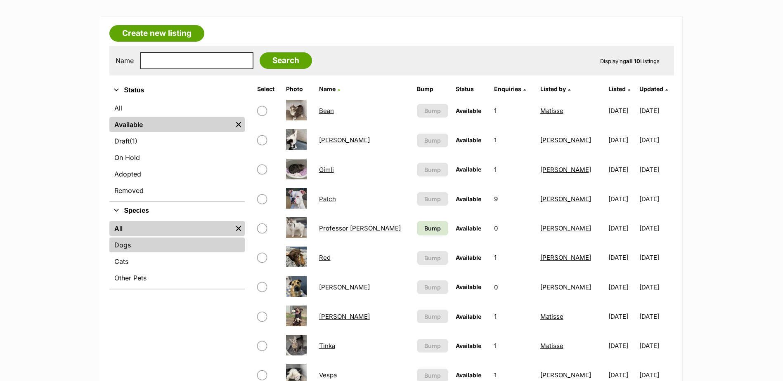 The width and height of the screenshot is (783, 381). I want to click on span: Listed by, so click(553, 89).